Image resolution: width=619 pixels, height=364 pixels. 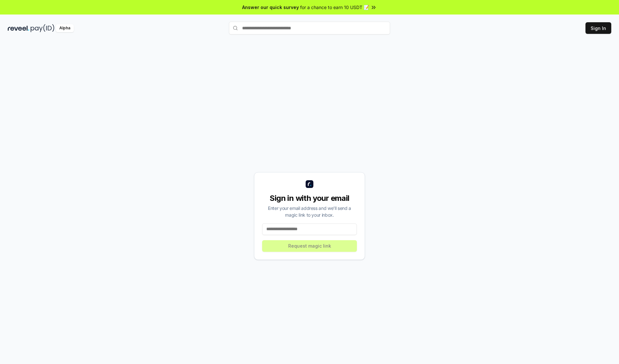 What do you see at coordinates (310, 212) in the screenshot?
I see `div: Enter your email address and we’ll send a magic link to your inbox.` at bounding box center [310, 212].